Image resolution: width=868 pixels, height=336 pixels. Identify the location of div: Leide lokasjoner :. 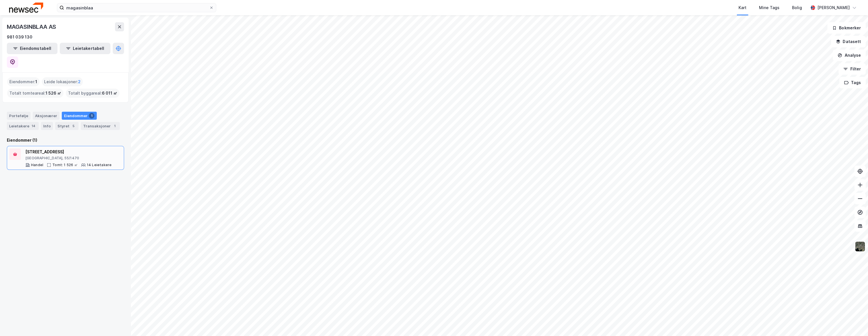
(63, 82).